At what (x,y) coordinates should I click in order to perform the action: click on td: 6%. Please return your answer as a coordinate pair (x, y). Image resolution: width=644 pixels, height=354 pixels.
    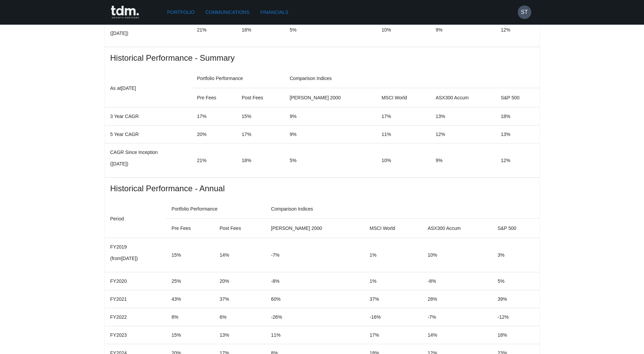
    Looking at the image, I should click on (240, 318).